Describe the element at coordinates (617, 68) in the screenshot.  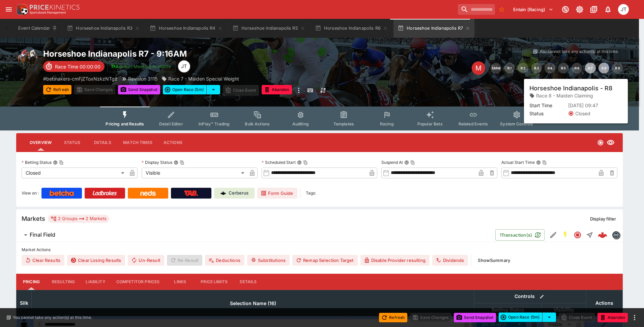
I see `button: R9` at that location.